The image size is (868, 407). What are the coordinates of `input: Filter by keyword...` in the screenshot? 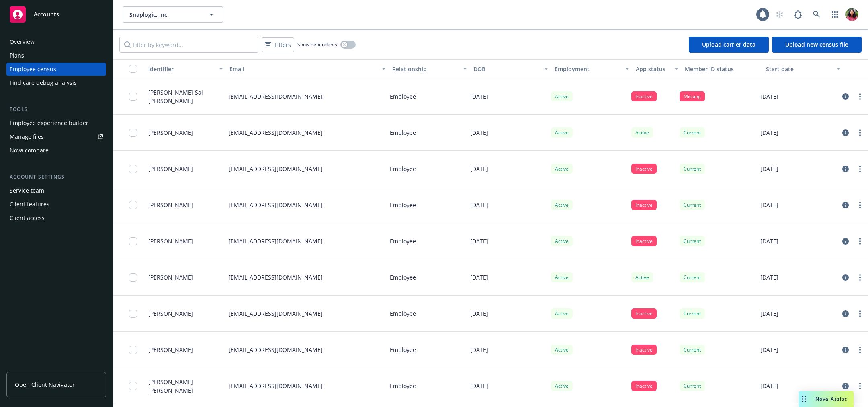 It's located at (189, 44).